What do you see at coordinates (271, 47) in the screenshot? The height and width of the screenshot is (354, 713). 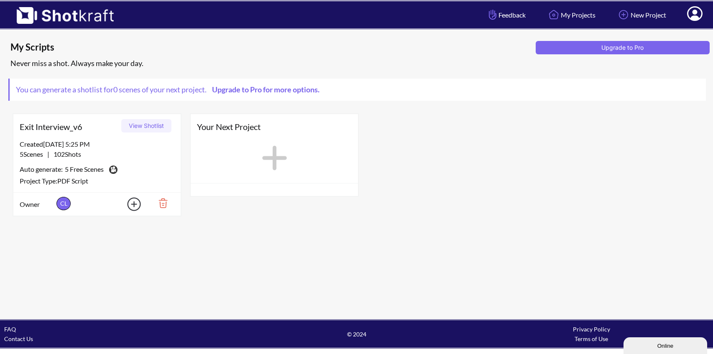 I see `span: My Scripts` at bounding box center [271, 47].